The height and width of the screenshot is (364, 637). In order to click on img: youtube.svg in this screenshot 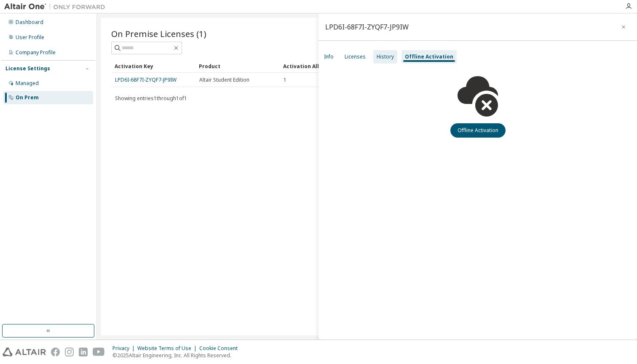, I will do `click(98, 352)`.